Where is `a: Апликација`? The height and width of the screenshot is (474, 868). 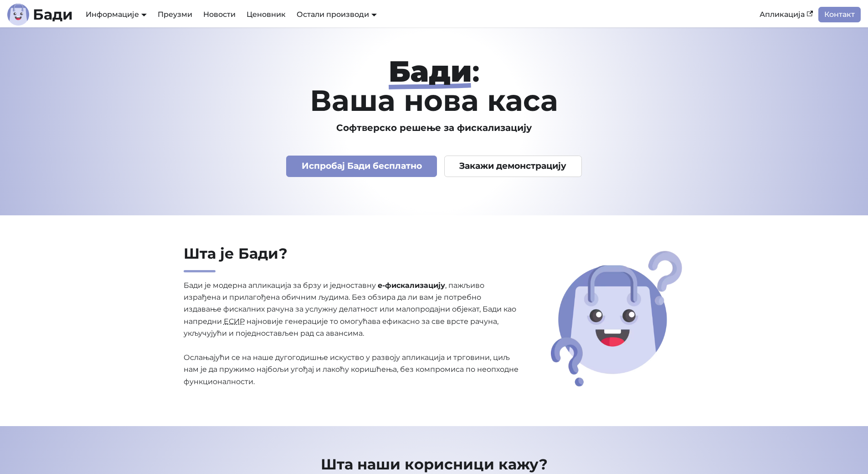
a: Апликација is located at coordinates (786, 15).